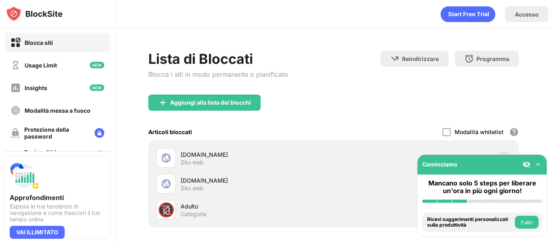 The width and height of the screenshot is (552, 242). I want to click on div: Aggiungi alla lista dei blocchi, so click(211, 103).